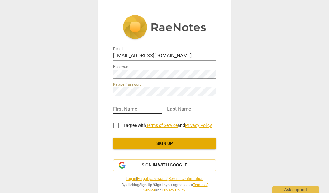  Describe the element at coordinates (165, 144) in the screenshot. I see `span: Sign up` at that location.